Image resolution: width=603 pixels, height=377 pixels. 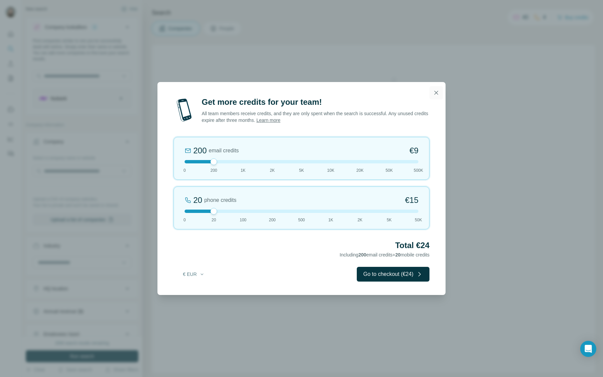 I want to click on span: phone credits, so click(x=220, y=200).